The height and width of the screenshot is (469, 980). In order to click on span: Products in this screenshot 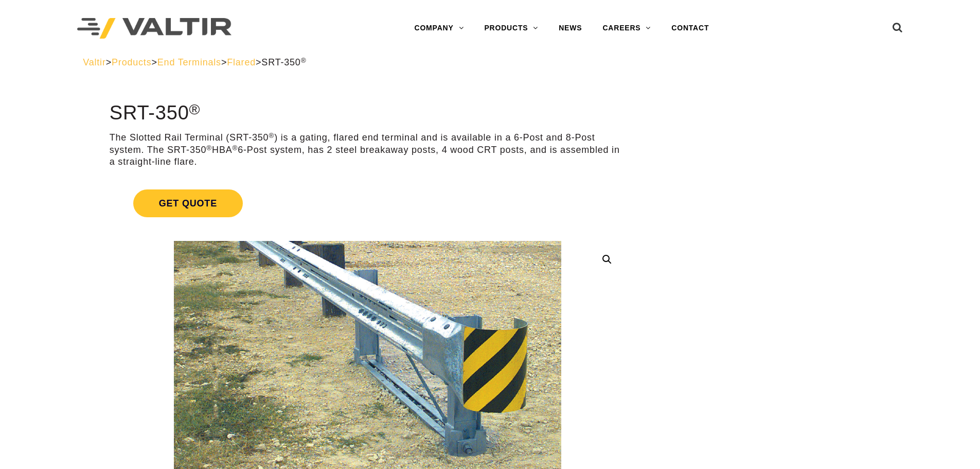, I will do `click(132, 62)`.